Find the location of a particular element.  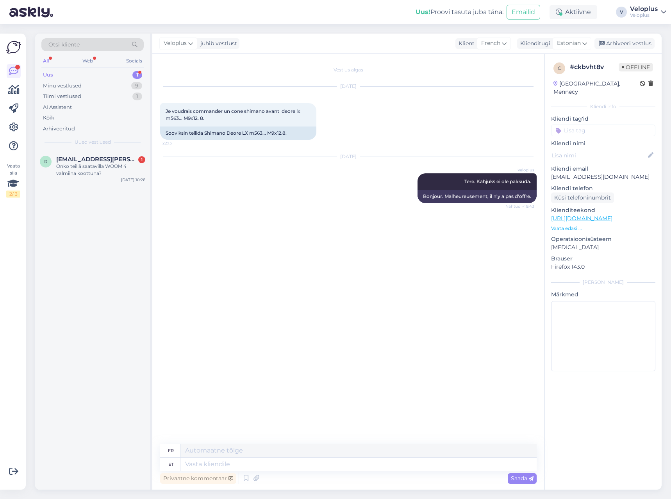

div: Web is located at coordinates (87, 61).